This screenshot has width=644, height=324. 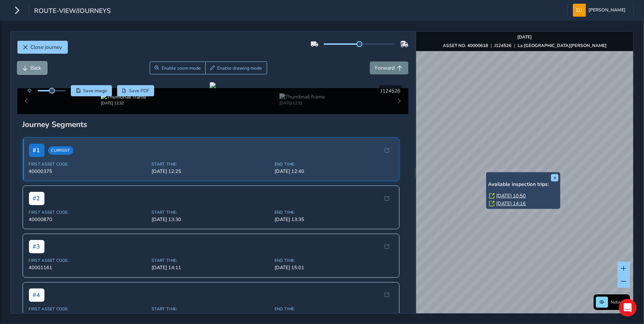 What do you see at coordinates (37, 150) in the screenshot?
I see `span: # 1` at bounding box center [37, 150].